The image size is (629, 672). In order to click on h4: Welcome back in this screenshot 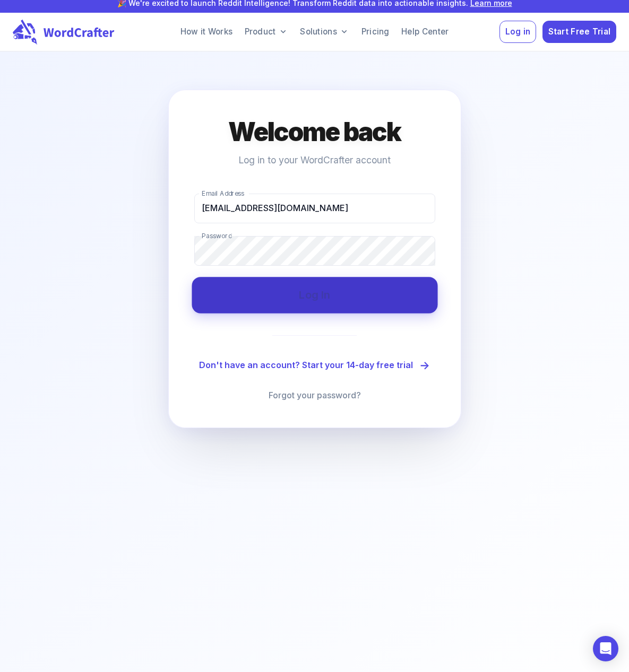, I will do `click(315, 132)`.